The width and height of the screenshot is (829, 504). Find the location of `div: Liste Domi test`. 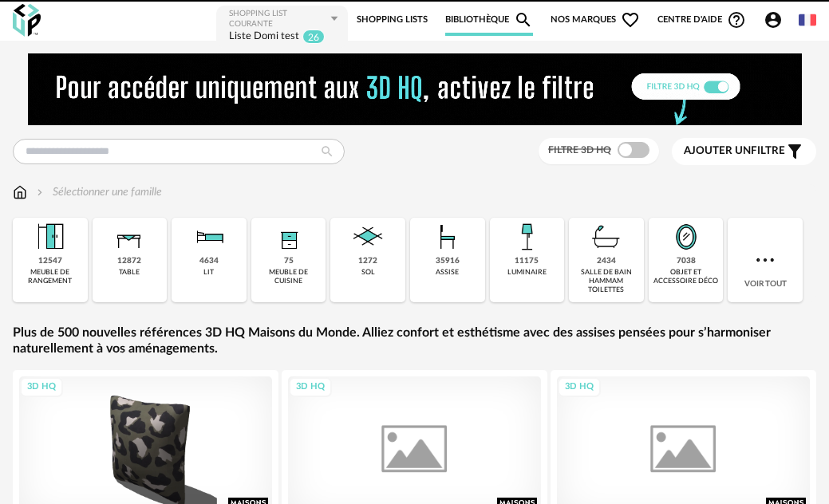

div: Liste Domi test is located at coordinates (264, 36).